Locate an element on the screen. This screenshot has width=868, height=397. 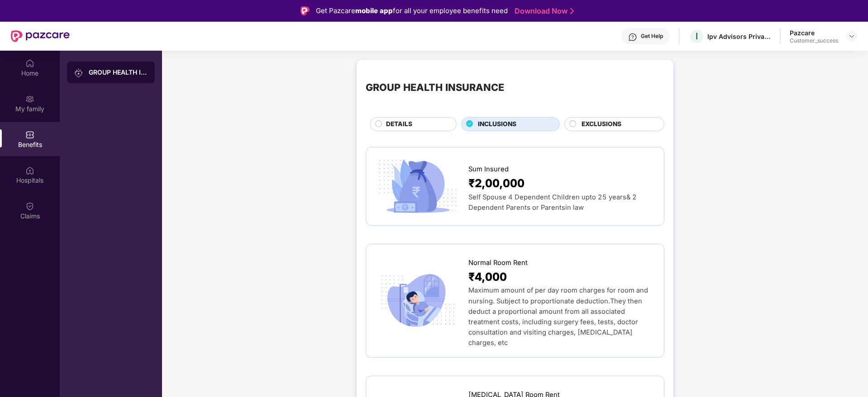
span: DETAILS is located at coordinates (399, 125).